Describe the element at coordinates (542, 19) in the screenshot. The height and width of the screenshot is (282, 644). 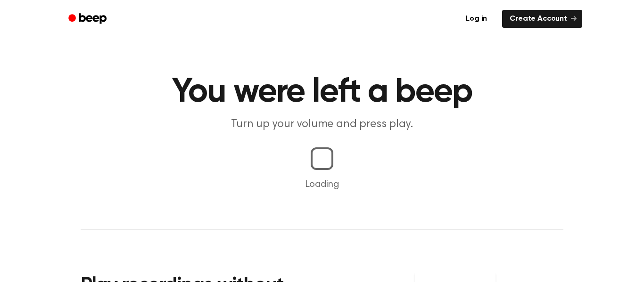
I see `a: Create Account` at that location.